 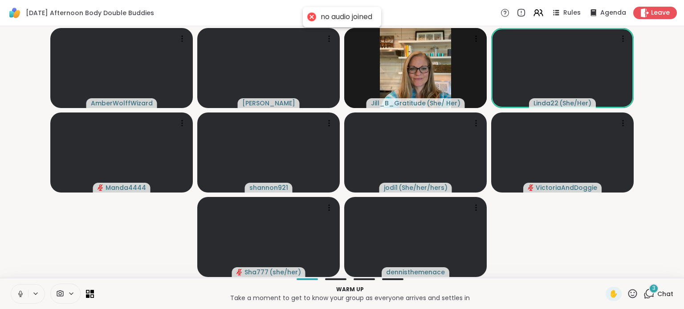 I want to click on span: Rules, so click(x=571, y=13).